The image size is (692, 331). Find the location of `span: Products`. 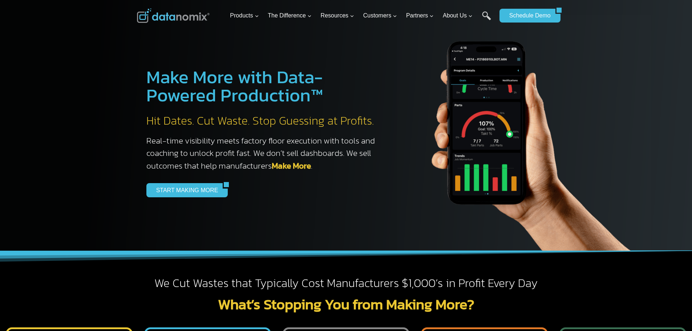

span: Products is located at coordinates (244, 16).